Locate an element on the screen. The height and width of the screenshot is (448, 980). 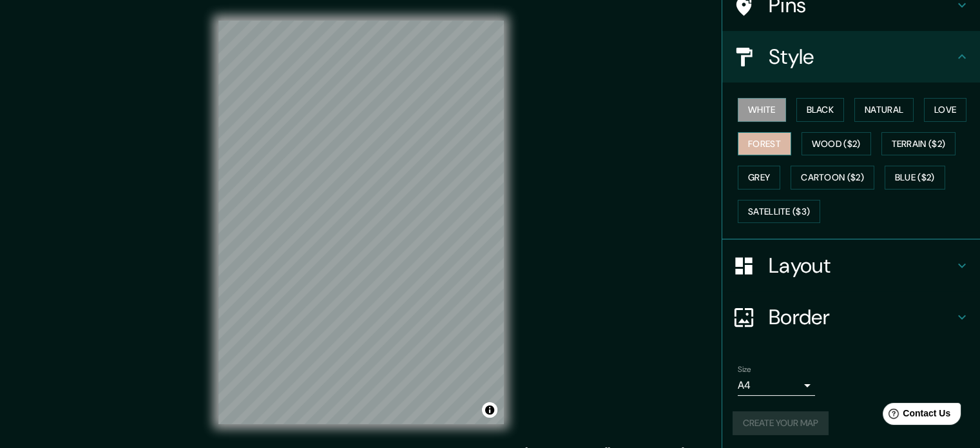
h4: Layout is located at coordinates (862, 265).